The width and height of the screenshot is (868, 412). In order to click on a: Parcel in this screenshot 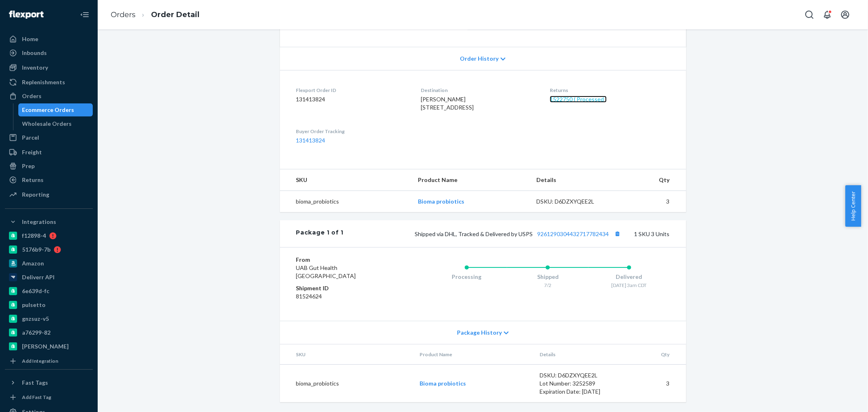, I will do `click(49, 138)`.